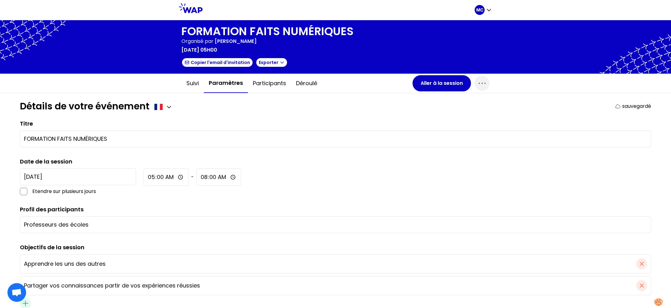 Image resolution: width=671 pixels, height=308 pixels. Describe the element at coordinates (483, 10) in the screenshot. I see `button: MC` at that location.